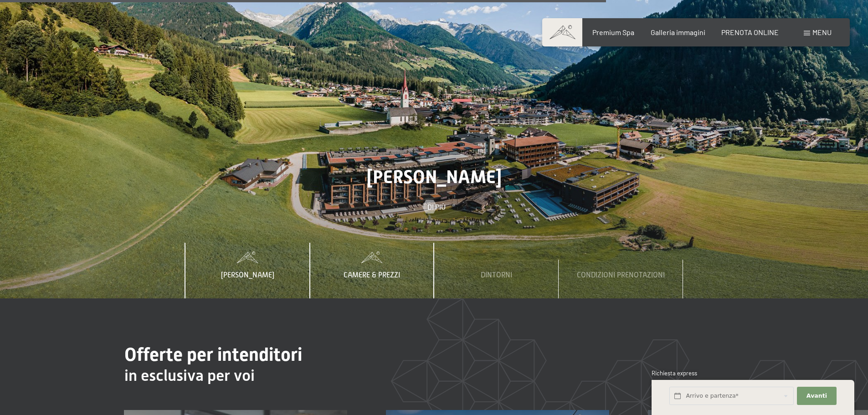 The image size is (868, 415). What do you see at coordinates (816, 396) in the screenshot?
I see `span: Avanti` at bounding box center [816, 396].